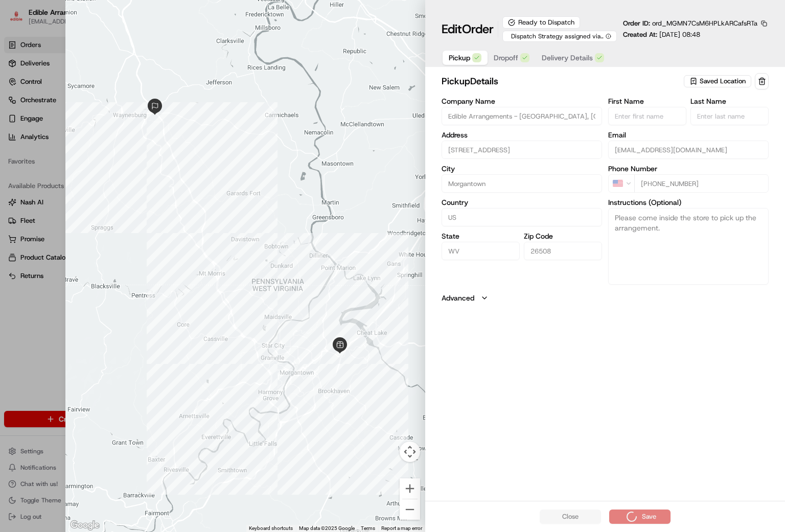  What do you see at coordinates (506, 58) in the screenshot?
I see `span: Dropoff` at bounding box center [506, 58].